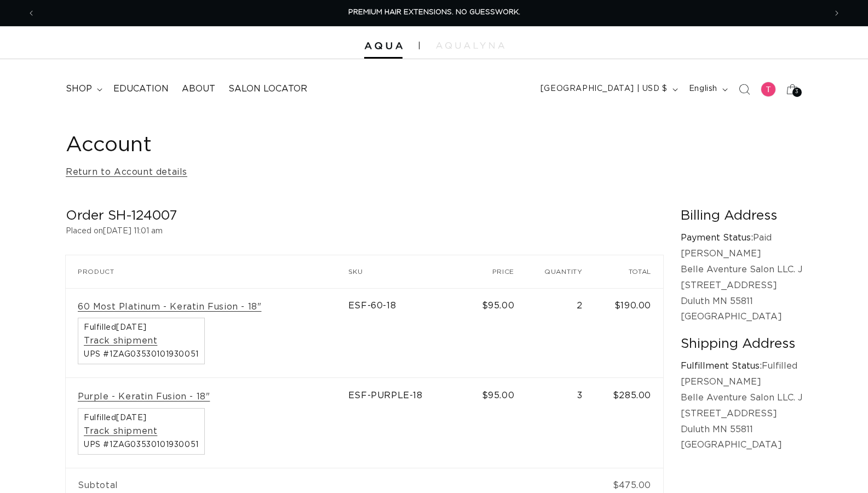 The width and height of the screenshot is (868, 493). Describe the element at coordinates (495, 272) in the screenshot. I see `th: Price` at that location.